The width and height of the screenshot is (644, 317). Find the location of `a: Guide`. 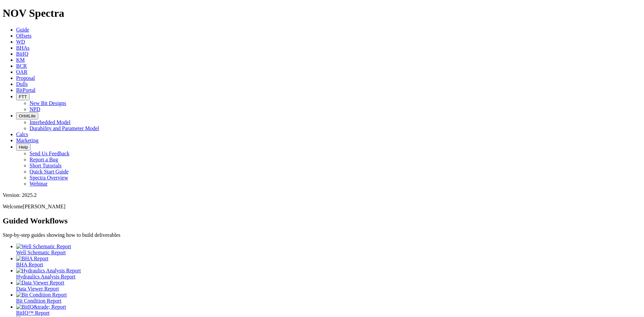

a: Guide is located at coordinates (23, 30).